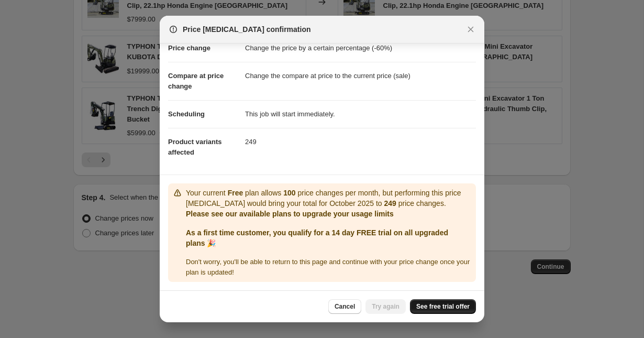  I want to click on b: 100, so click(289, 193).